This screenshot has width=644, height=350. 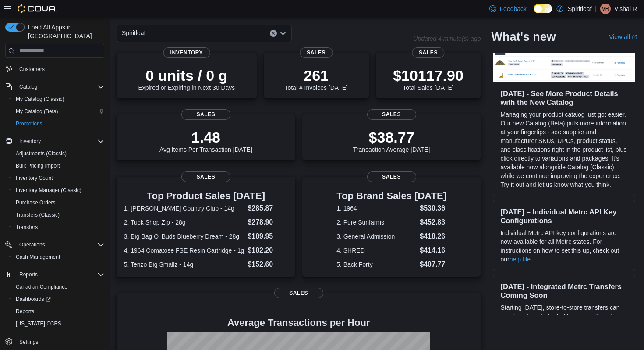 What do you see at coordinates (605, 8) in the screenshot?
I see `span: VR` at bounding box center [605, 8].